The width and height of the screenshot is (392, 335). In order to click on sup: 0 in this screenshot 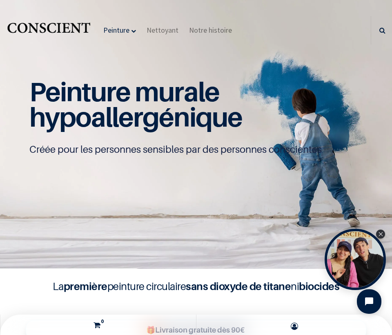, I will do `click(102, 321)`.